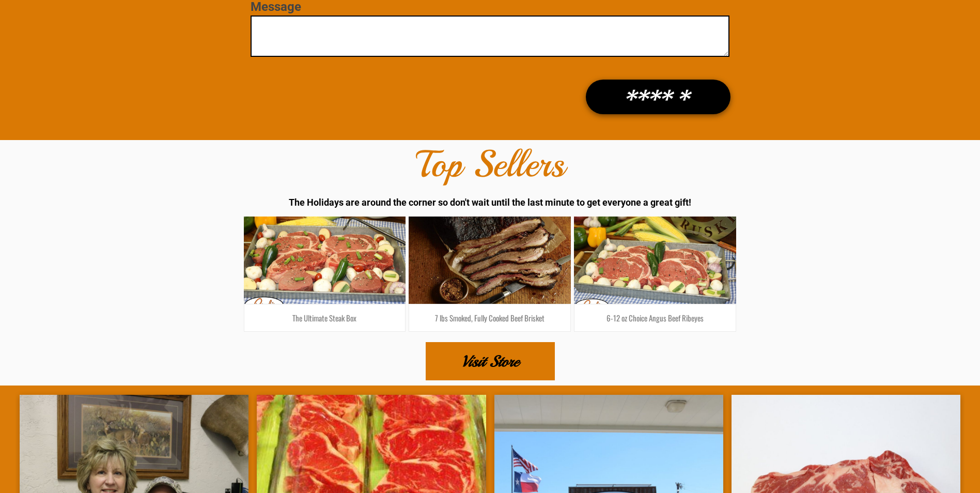  Describe the element at coordinates (655, 318) in the screenshot. I see `h3: 6-12 oz Choice Angus Beef Ribeyes` at that location.